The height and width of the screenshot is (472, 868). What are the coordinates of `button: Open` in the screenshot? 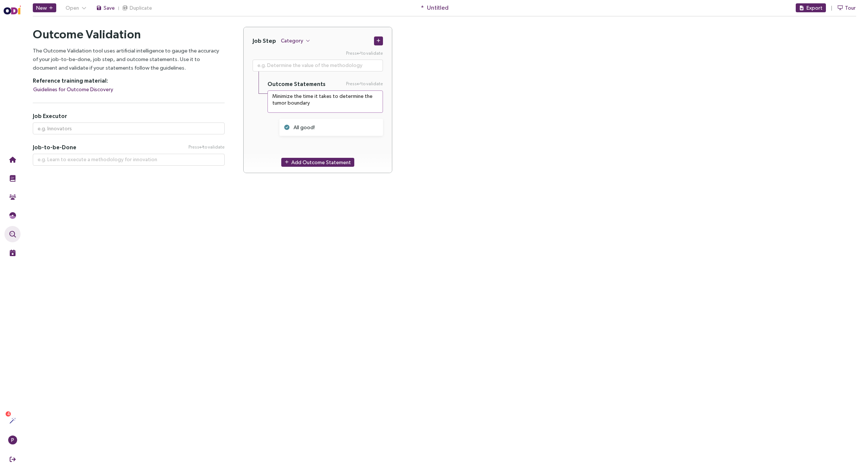 It's located at (76, 8).